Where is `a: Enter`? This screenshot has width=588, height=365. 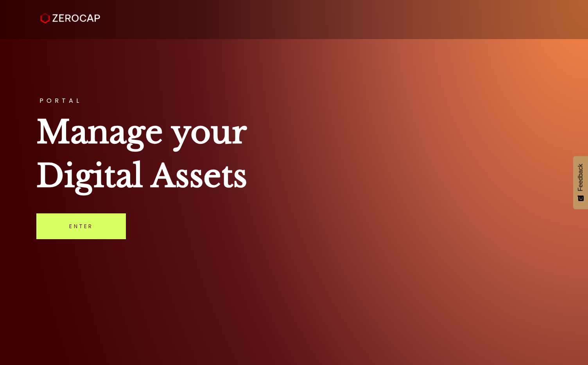
a: Enter is located at coordinates (81, 226).